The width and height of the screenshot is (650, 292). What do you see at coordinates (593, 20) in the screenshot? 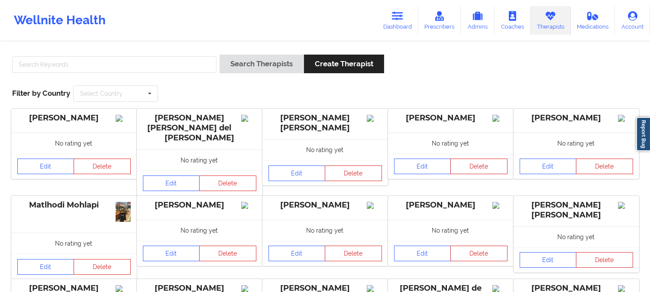
I see `a: Medications` at bounding box center [593, 20].